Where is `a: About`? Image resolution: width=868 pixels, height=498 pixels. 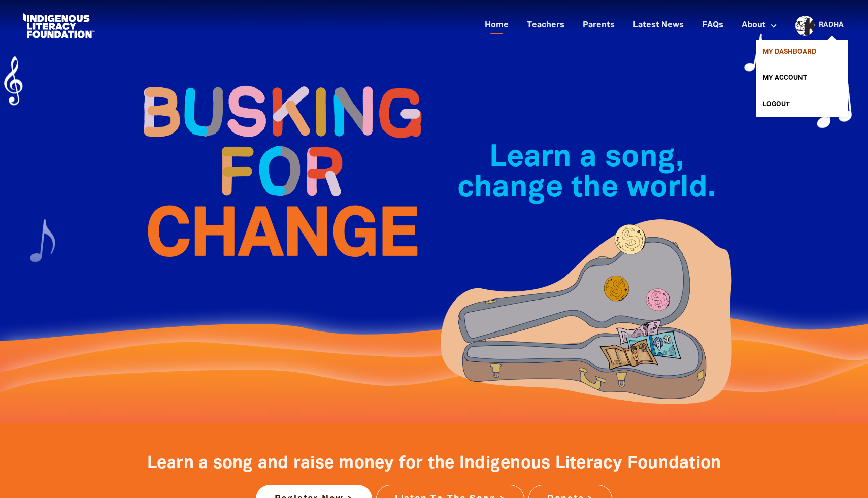 a: About is located at coordinates (759, 25).